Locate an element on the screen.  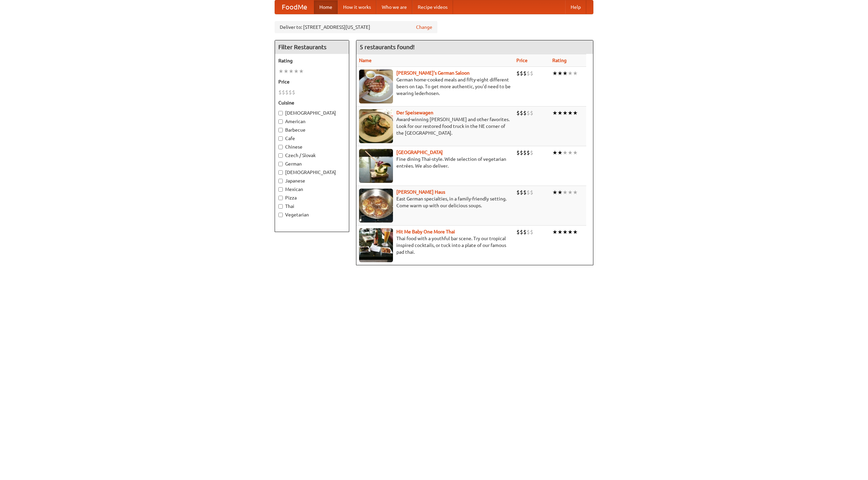
img: satay.jpg is located at coordinates (376, 165).